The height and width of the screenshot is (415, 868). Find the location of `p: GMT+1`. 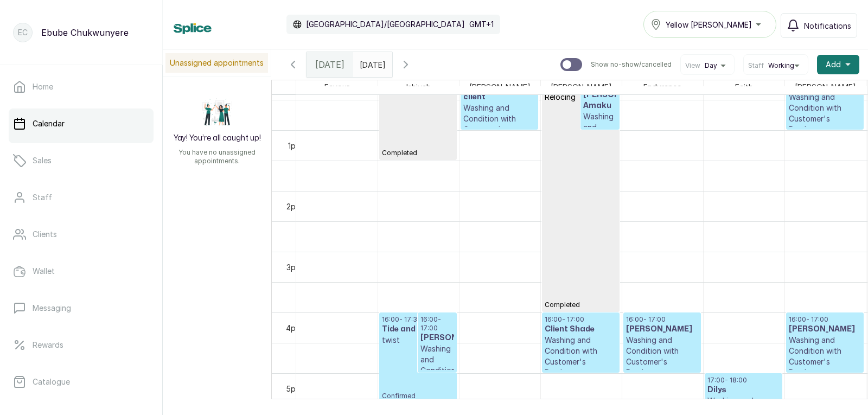

p: GMT+1 is located at coordinates (481, 25).